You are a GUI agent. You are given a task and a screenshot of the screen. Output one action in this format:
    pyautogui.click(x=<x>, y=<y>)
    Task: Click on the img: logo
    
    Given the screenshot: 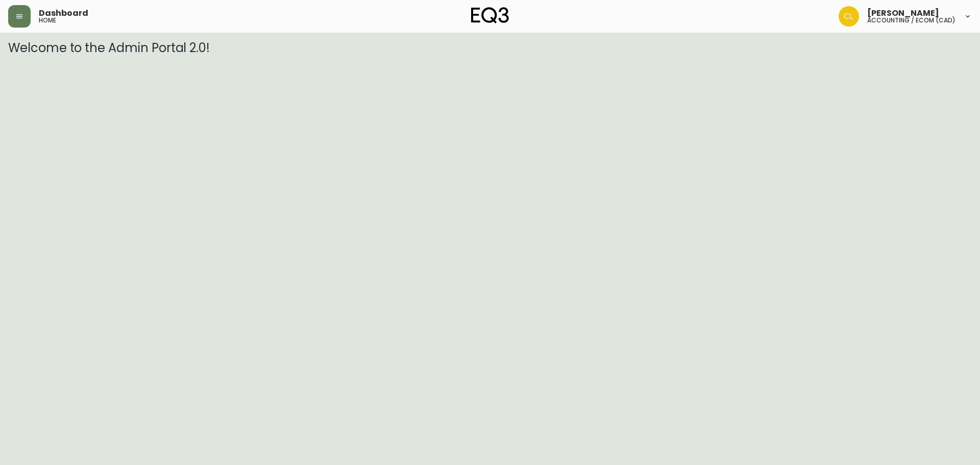 What is the action you would take?
    pyautogui.click(x=490, y=15)
    